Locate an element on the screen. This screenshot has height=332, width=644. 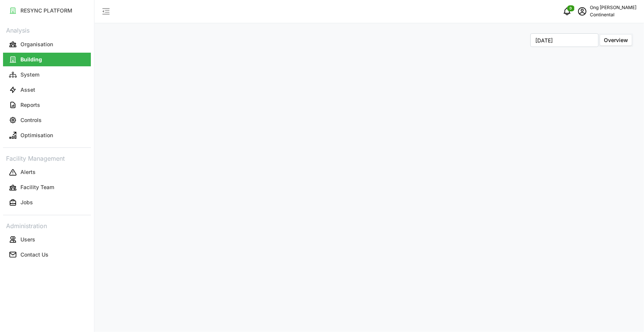
a: Building is located at coordinates (47, 59).